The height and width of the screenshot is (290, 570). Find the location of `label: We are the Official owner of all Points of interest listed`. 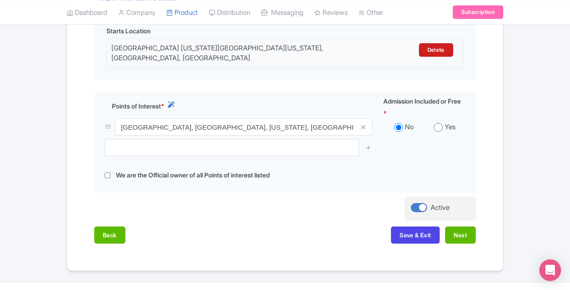

label: We are the Official owner of all Points of interest listed is located at coordinates (192, 175).